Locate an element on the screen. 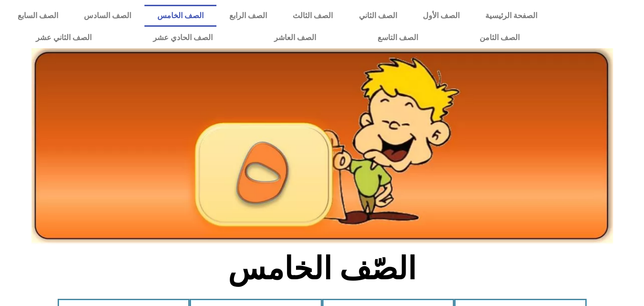  a: الصف الخامس is located at coordinates (180, 16).